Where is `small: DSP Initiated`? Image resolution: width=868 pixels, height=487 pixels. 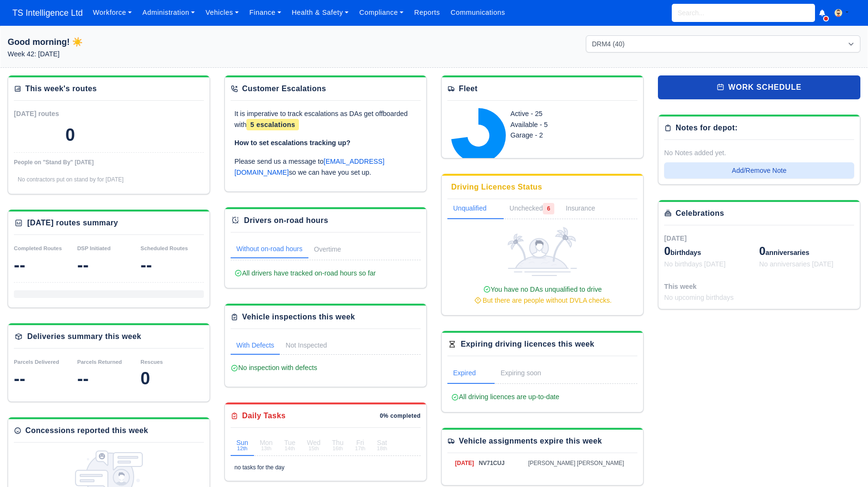
small: DSP Initiated is located at coordinates (94, 248).